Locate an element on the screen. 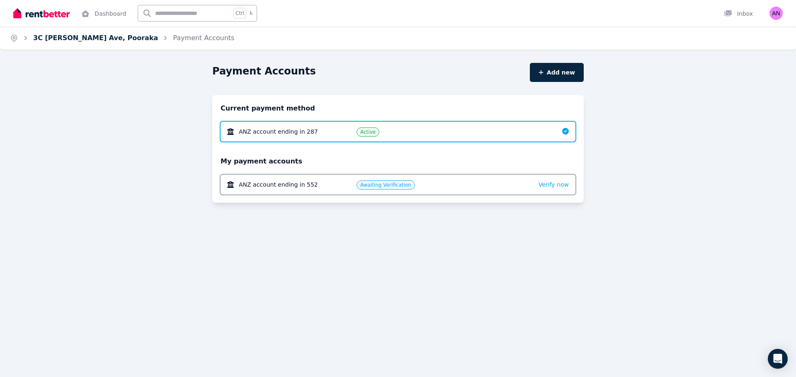  button: Add new is located at coordinates (556, 73).